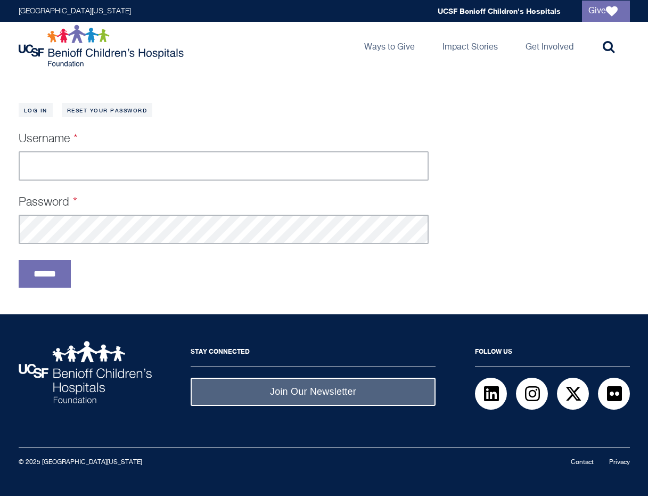 The image size is (648, 496). What do you see at coordinates (470, 46) in the screenshot?
I see `a: Impact Stories` at bounding box center [470, 46].